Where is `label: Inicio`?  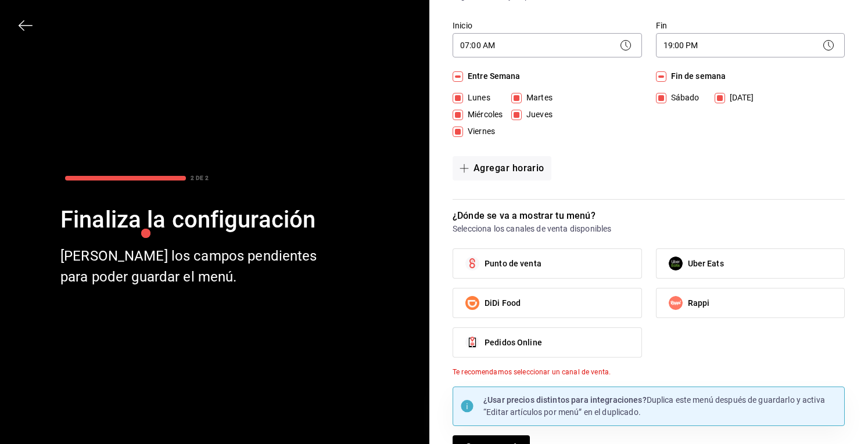
label: Inicio is located at coordinates (547, 26).